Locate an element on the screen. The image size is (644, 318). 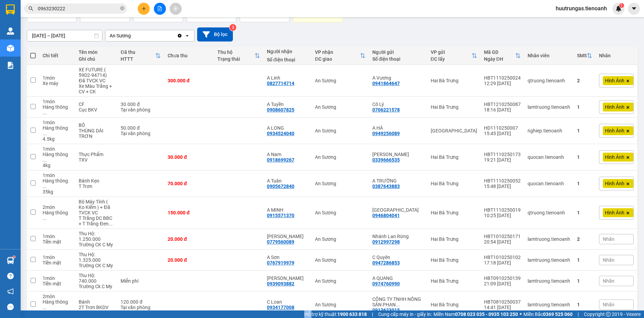
div: XE FUTURE ( 59D2-94714) Đã TVCK VC is located at coordinates (96, 75).